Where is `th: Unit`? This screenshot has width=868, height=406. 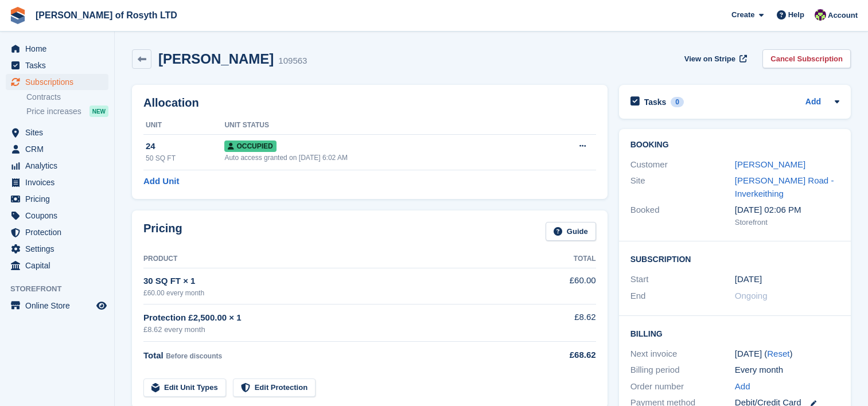 th: Unit is located at coordinates (183, 125).